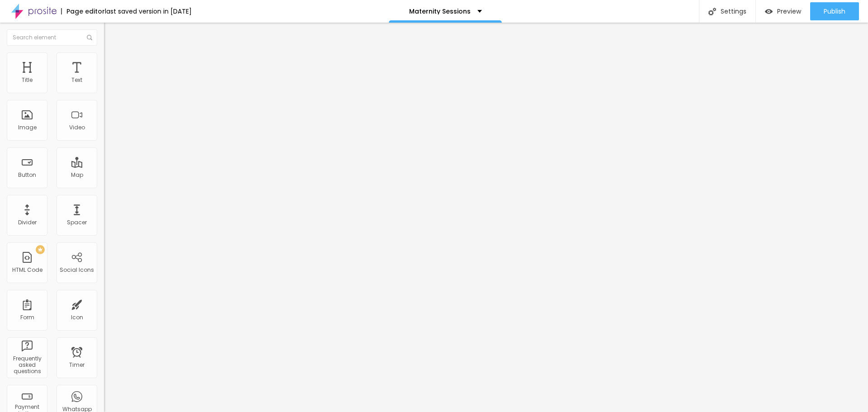 This screenshot has height=412, width=868. Describe the element at coordinates (77, 127) in the screenshot. I see `div: Video` at that location.